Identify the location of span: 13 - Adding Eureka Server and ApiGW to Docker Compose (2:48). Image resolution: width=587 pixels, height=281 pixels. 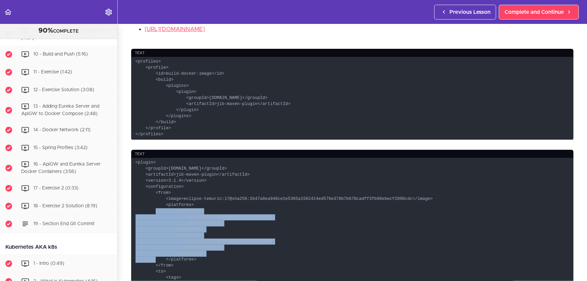
(60, 110).